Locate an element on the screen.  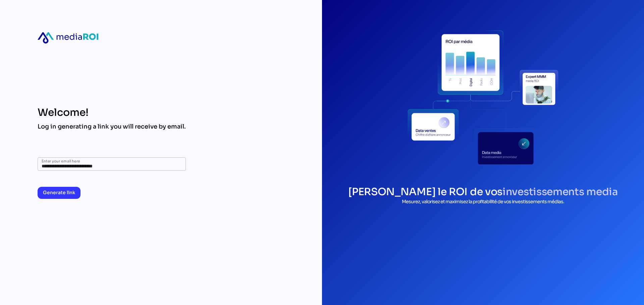
span: Generate link is located at coordinates (59, 192).